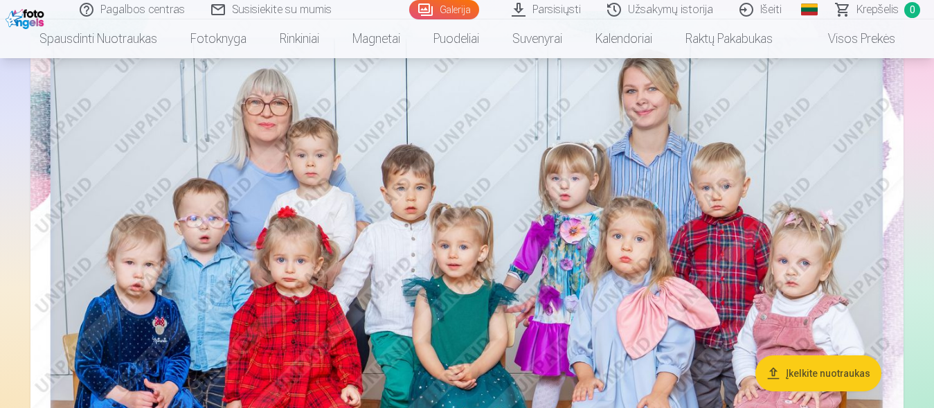 The height and width of the screenshot is (408, 934). I want to click on a: Fotoknyga, so click(218, 39).